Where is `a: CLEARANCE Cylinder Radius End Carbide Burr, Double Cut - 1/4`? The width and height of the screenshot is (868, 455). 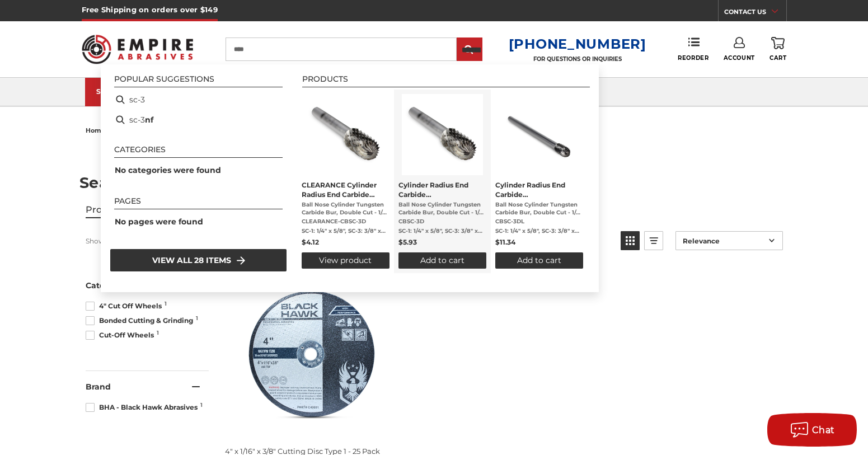 a: CLEARANCE Cylinder Radius End Carbide Burr, Double Cut - 1/4 is located at coordinates (345, 181).